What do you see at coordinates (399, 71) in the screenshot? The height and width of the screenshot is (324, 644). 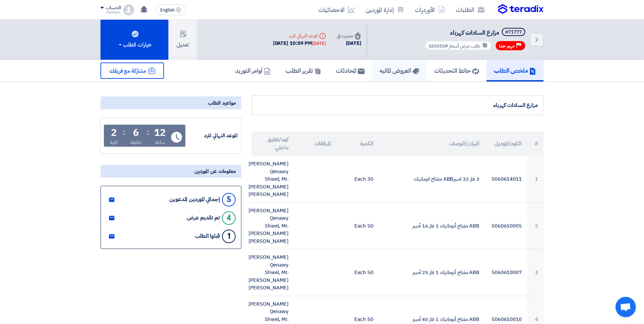 I see `a: العروض الماليه` at bounding box center [399, 71].